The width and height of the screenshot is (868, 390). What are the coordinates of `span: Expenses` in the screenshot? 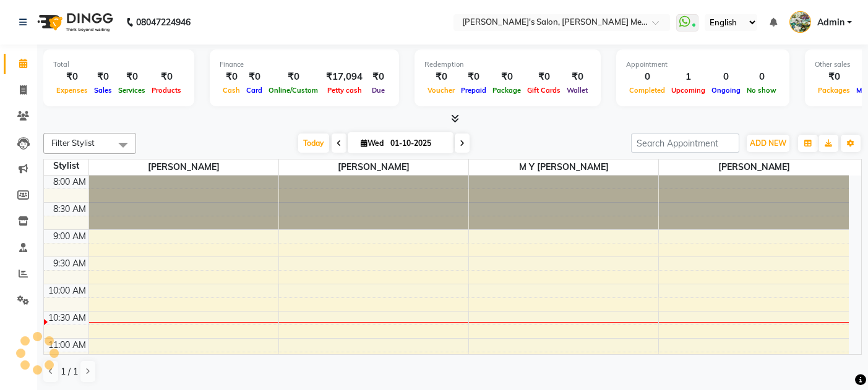 It's located at (72, 90).